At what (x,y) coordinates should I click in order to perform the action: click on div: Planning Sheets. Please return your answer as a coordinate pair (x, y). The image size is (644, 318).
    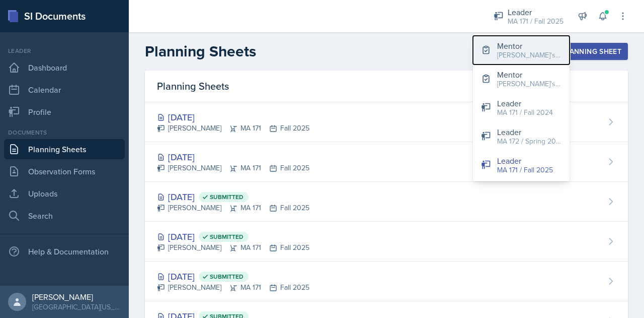
    Looking at the image, I should click on (387, 86).